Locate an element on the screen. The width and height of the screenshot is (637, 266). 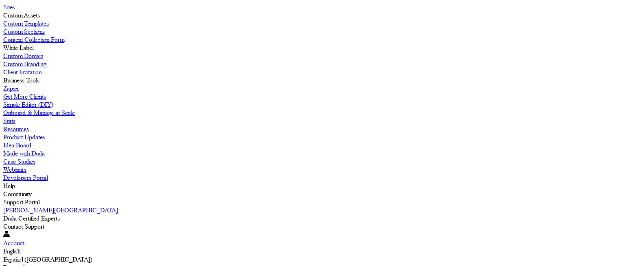
a: Resources is located at coordinates (318, 129).